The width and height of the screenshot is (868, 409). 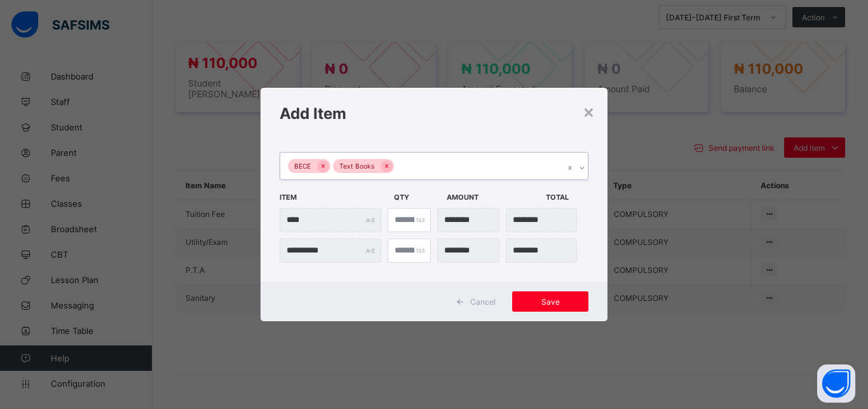 I want to click on h1: Add Item, so click(x=434, y=113).